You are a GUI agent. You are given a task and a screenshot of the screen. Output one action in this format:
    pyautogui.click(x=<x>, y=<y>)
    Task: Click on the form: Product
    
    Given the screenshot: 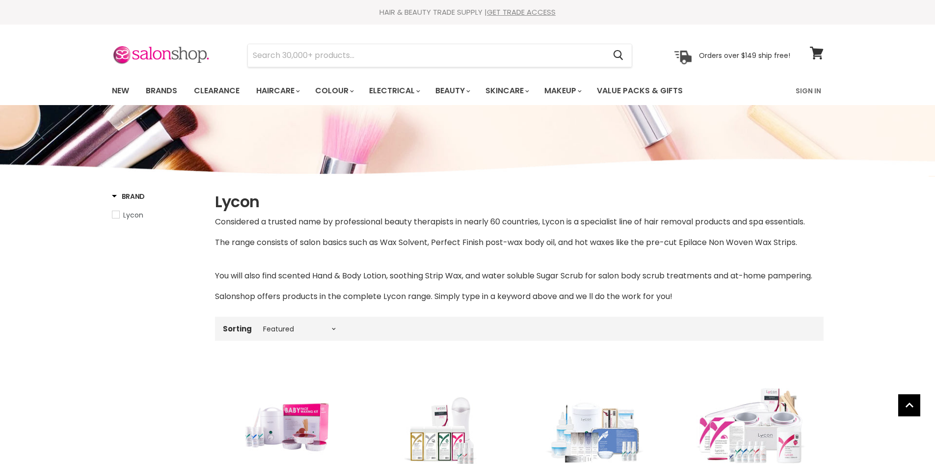 What is the action you would take?
    pyautogui.click(x=440, y=55)
    